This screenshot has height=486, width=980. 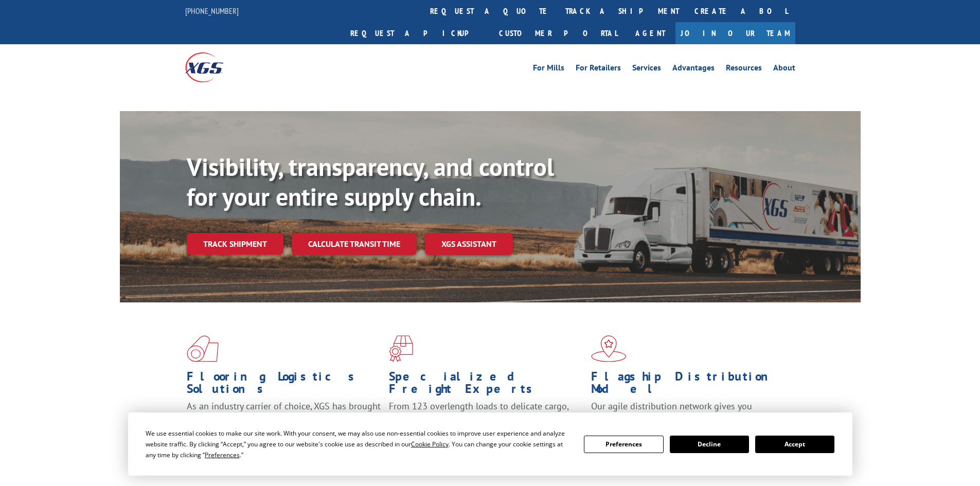 What do you see at coordinates (490, 444) in the screenshot?
I see `div: Cookie Consent Prompt` at bounding box center [490, 444].